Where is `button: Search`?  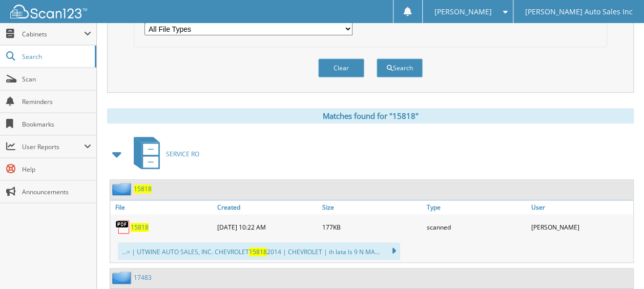
button: Search is located at coordinates (399, 68).